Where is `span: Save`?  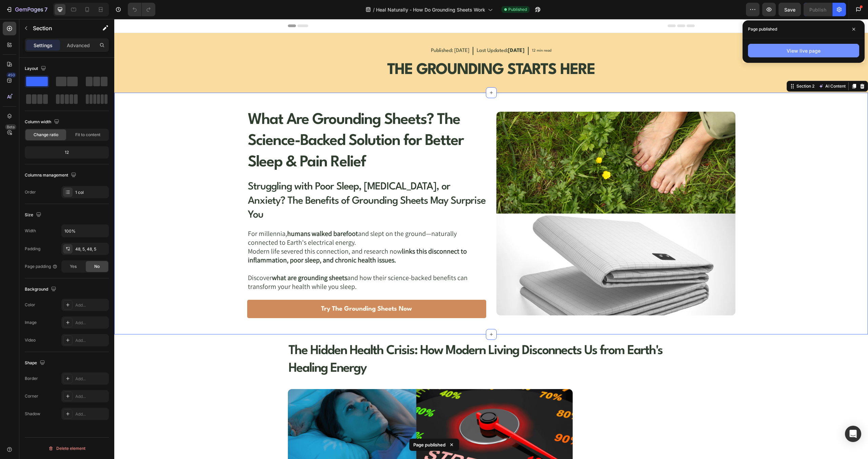
span: Save is located at coordinates (789, 10).